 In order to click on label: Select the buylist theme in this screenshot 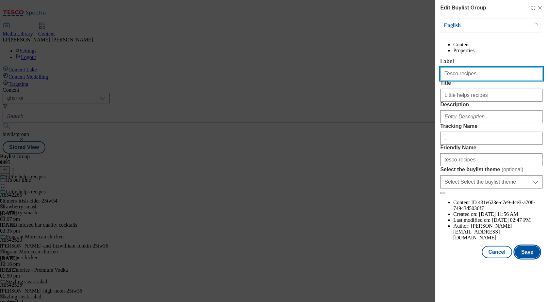, I will do `click(491, 170)`.